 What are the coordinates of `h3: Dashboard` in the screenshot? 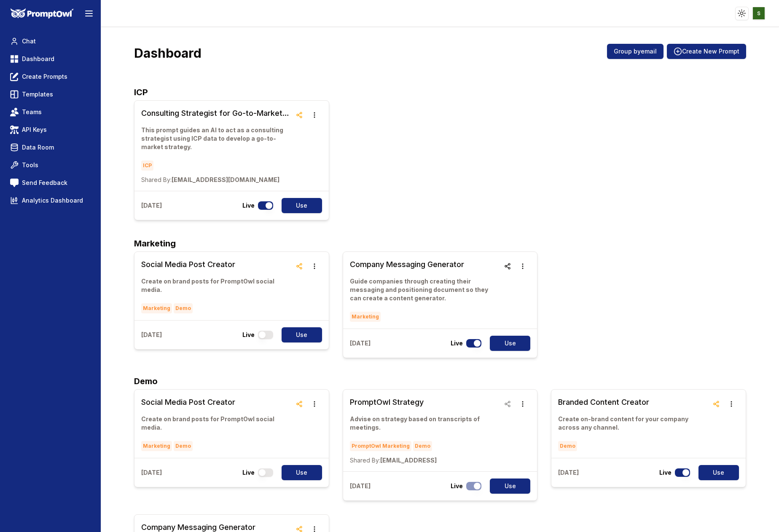 It's located at (168, 53).